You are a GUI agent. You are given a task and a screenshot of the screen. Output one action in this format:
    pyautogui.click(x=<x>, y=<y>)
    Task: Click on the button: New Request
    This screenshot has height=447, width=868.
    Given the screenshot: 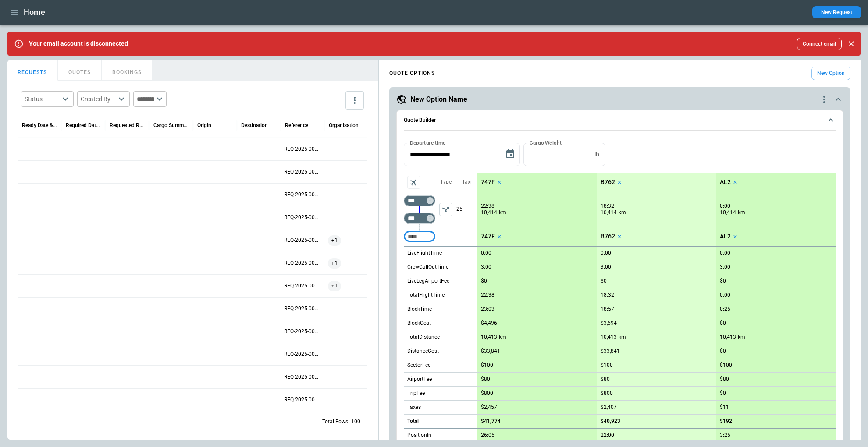 What is the action you would take?
    pyautogui.click(x=836, y=12)
    